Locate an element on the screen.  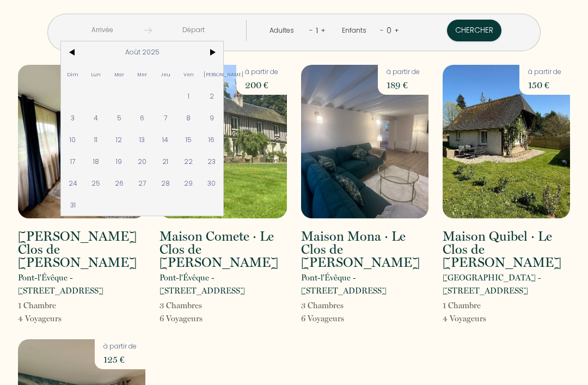
span: 1 is located at coordinates (188, 96).